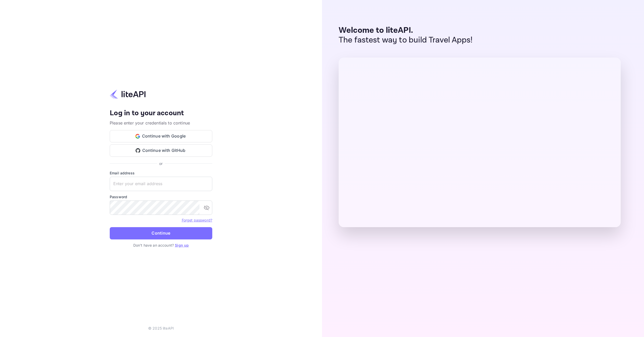  What do you see at coordinates (405, 30) in the screenshot?
I see `p: Welcome to liteAPI.` at bounding box center [405, 30].